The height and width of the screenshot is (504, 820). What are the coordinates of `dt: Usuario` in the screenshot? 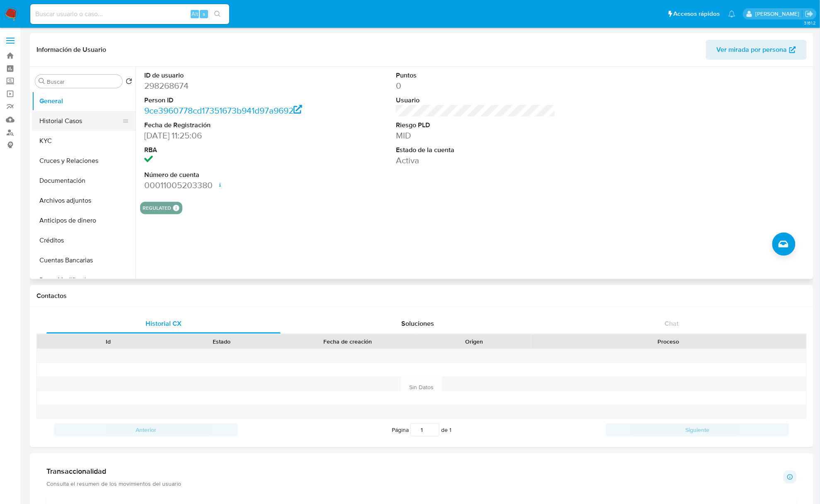 It's located at (476, 100).